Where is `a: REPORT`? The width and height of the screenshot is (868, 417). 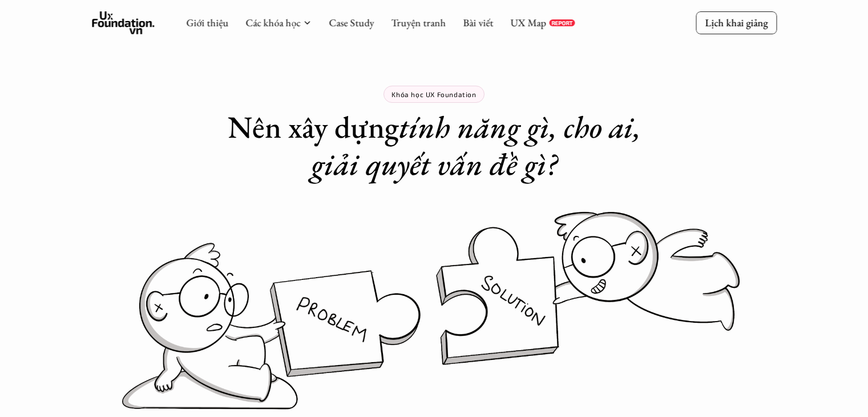
a: REPORT is located at coordinates (562, 23).